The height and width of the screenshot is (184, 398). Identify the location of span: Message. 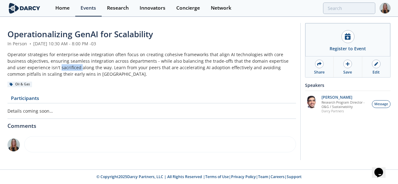
(381, 105).